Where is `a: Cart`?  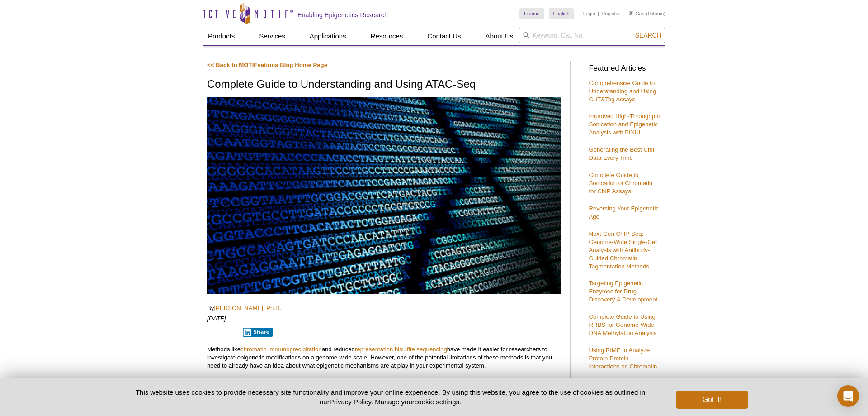
a: Cart is located at coordinates (637, 14).